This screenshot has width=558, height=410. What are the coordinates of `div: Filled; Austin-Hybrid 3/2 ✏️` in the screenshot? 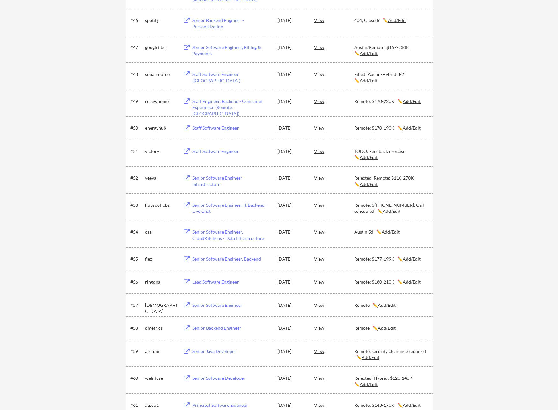 It's located at (390, 77).